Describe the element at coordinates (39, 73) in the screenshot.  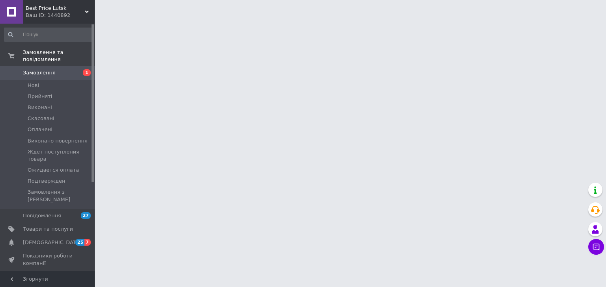
I see `span: Замовлення` at that location.